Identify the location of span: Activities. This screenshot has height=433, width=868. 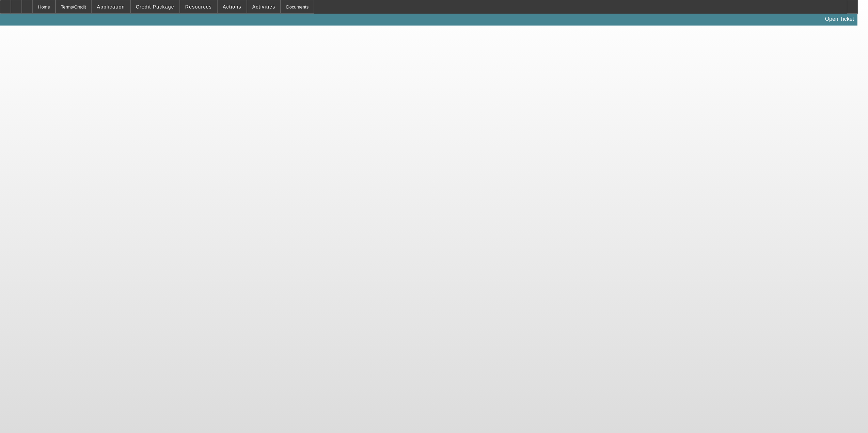
(264, 7).